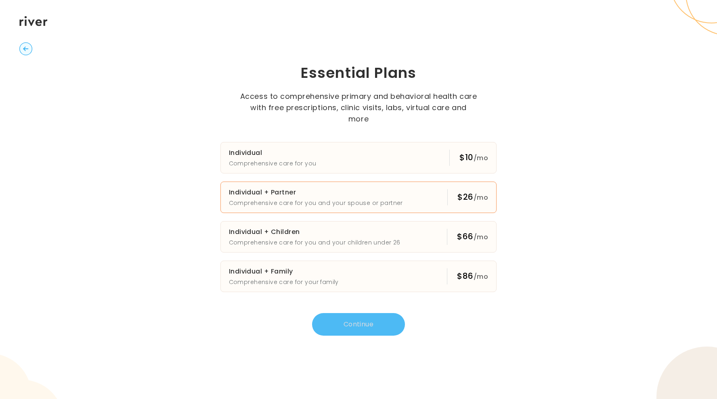 The image size is (717, 399). I want to click on h3: Individual + Partner, so click(316, 193).